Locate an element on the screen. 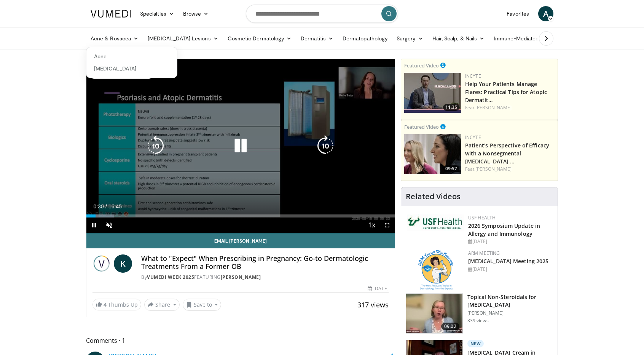 Image resolution: width=644 pixels, height=355 pixels. a: Dermatopathology is located at coordinates (365, 38).